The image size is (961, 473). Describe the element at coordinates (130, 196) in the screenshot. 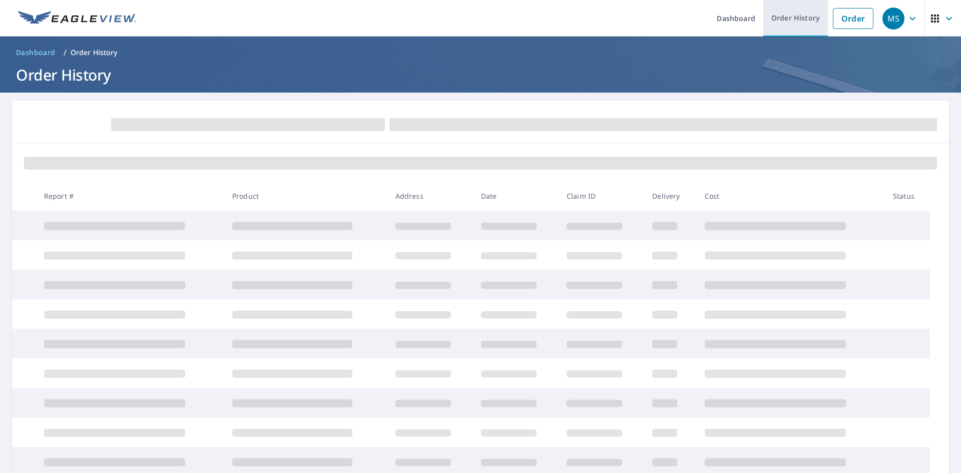

I see `th: Report #` at that location.